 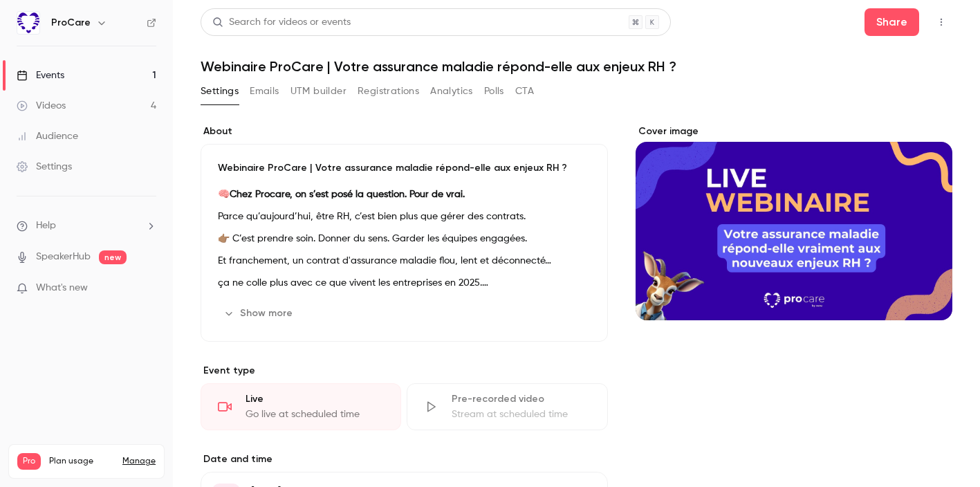 I want to click on span: What's new, so click(x=61, y=288).